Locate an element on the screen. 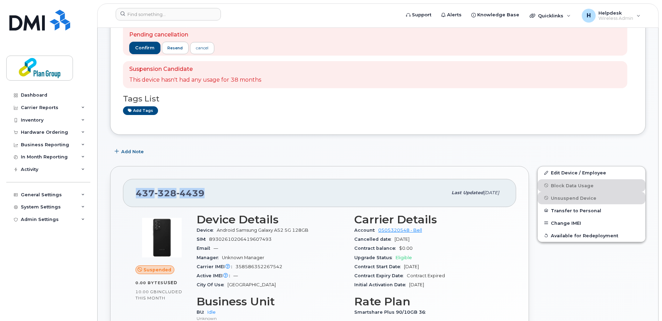 The image size is (662, 321). span: Android Samsung Galaxy A52 5G 128GB is located at coordinates (262, 230).